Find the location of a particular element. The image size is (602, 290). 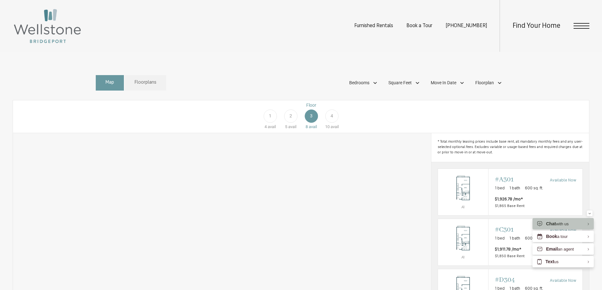

img: #A301 - 1 bedroom floorplan layout with 1 bathroom and 600 square feet is located at coordinates (463, 188).